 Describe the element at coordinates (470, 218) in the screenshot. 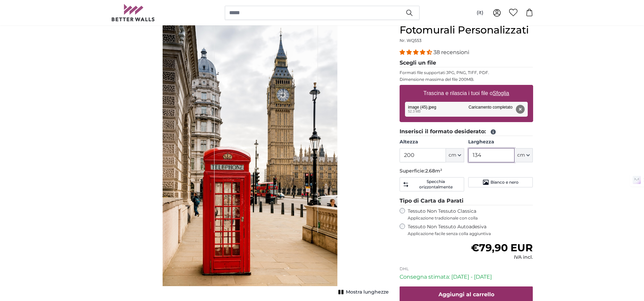

I see `span: Applicazione tradizionale con colla` at that location.